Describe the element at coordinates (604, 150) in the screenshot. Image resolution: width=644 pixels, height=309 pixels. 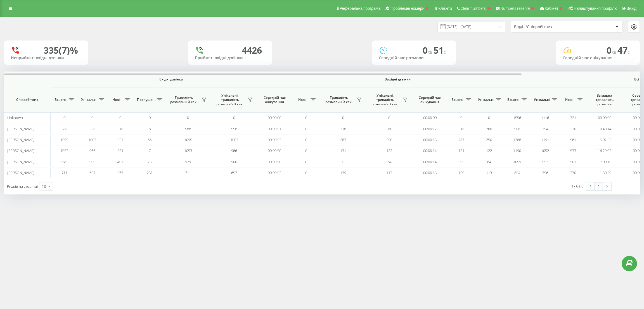
I see `td: 16:29:05` at that location.